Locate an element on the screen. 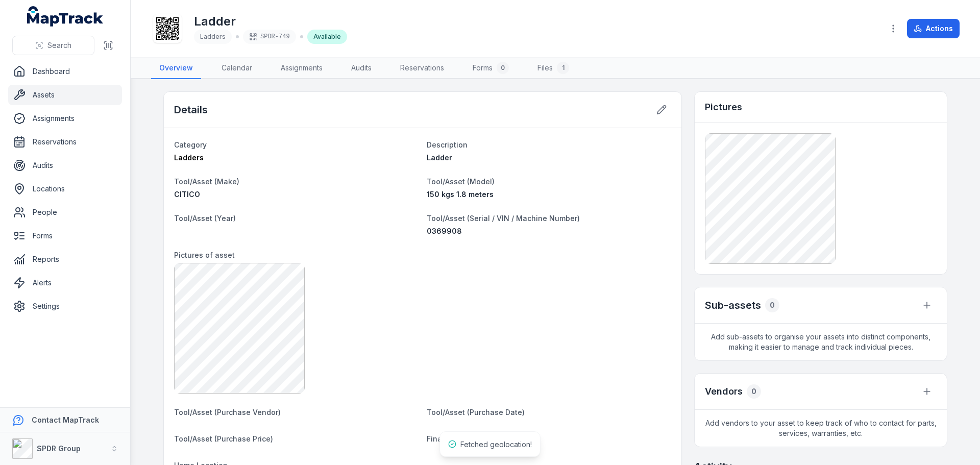 This screenshot has height=465, width=980. h1: Ladder is located at coordinates (271, 21).